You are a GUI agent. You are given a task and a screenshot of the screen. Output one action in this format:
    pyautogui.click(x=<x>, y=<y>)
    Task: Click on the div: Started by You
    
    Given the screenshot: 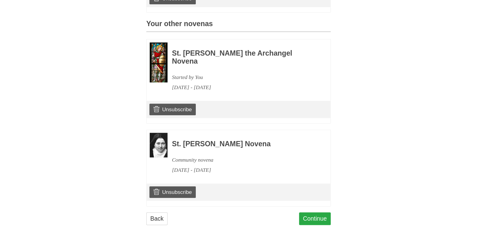 What is the action you would take?
    pyautogui.click(x=243, y=77)
    